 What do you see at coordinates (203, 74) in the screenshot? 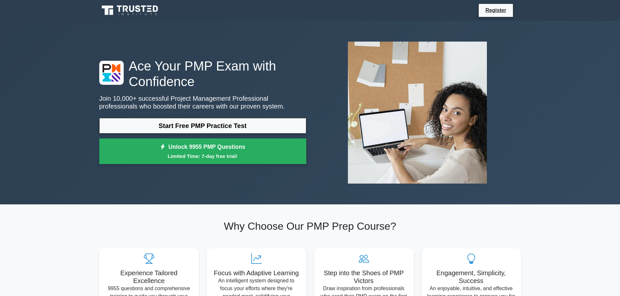
I see `h1: Ace Your PMP Exam with Confidence` at bounding box center [203, 74].